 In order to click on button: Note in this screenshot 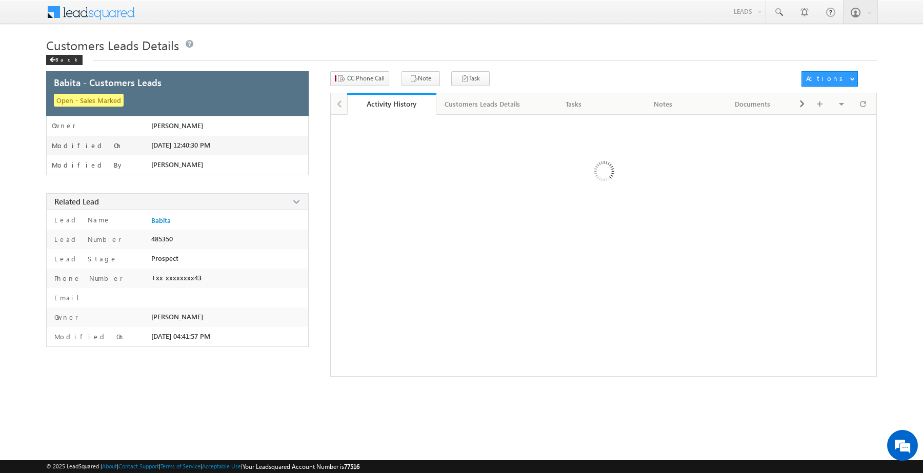, I will do `click(421, 78)`.